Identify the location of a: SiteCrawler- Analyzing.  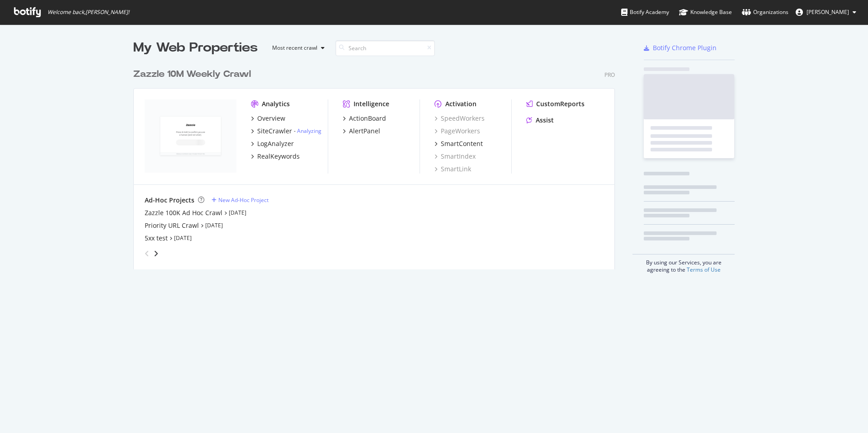
(286, 131).